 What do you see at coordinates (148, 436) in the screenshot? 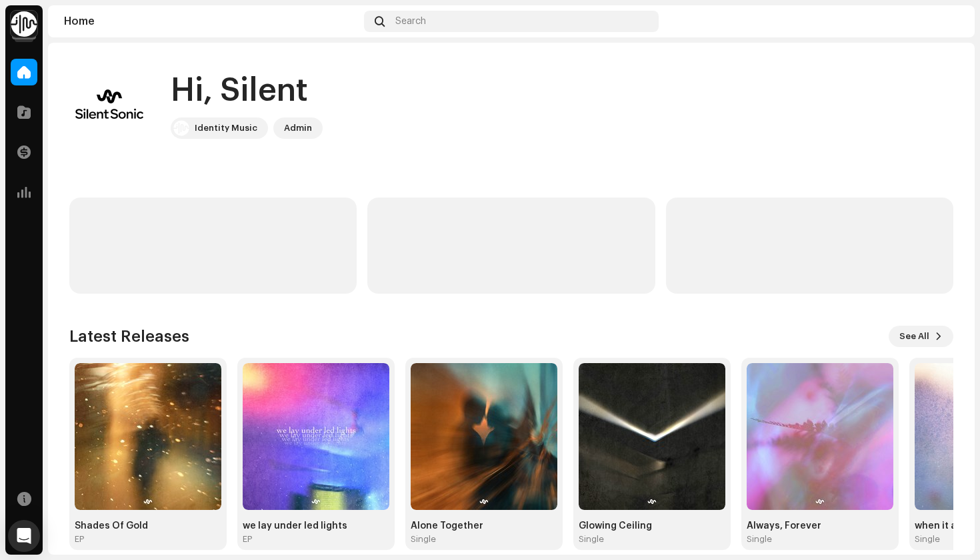
I see `img: 40c26d95-7168-4b02-89b2-845527566e26` at bounding box center [148, 436].